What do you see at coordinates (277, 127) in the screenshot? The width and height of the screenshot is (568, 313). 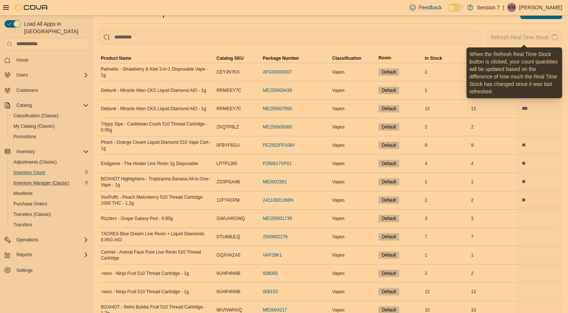 I see `a: ME250000060` at bounding box center [277, 127].